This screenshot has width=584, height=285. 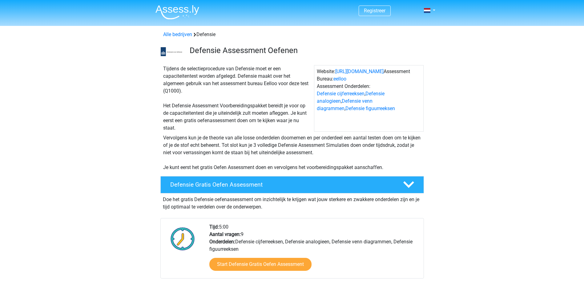 What do you see at coordinates (314, 250) in the screenshot?
I see `div: 5:00 9 Defensie cijferreeksen, Defensie analogieen, Defensie venn diagrammen, Defensie figuurreeksen` at bounding box center [314, 250].